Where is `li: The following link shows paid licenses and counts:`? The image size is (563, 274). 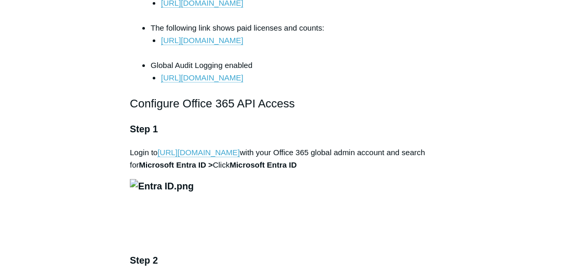
li: The following link shows paid licenses and counts: is located at coordinates (292, 41).